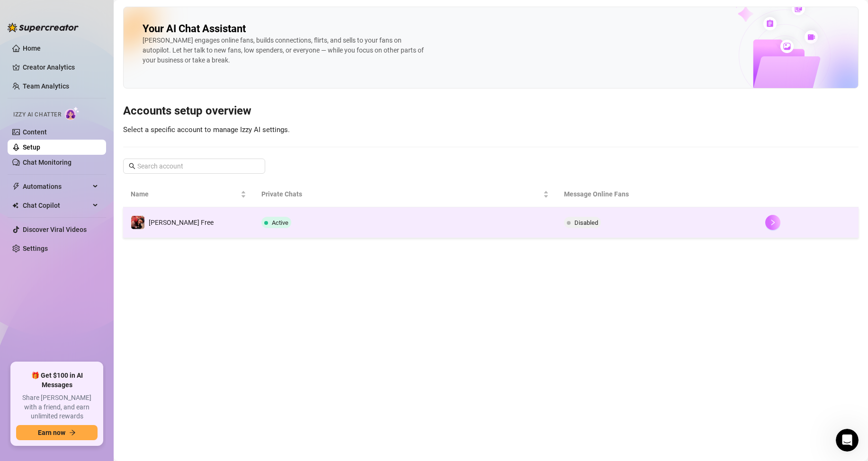 The width and height of the screenshot is (868, 461). What do you see at coordinates (145, 94) in the screenshot?
I see `div: Izzy AI Chatter 👩` at bounding box center [145, 94].